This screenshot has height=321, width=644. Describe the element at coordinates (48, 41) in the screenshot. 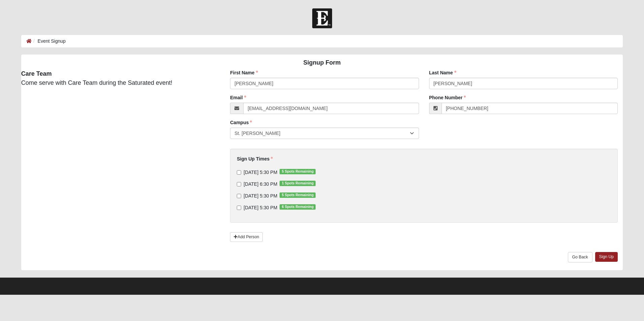

I see `li: Event Signup` at that location.